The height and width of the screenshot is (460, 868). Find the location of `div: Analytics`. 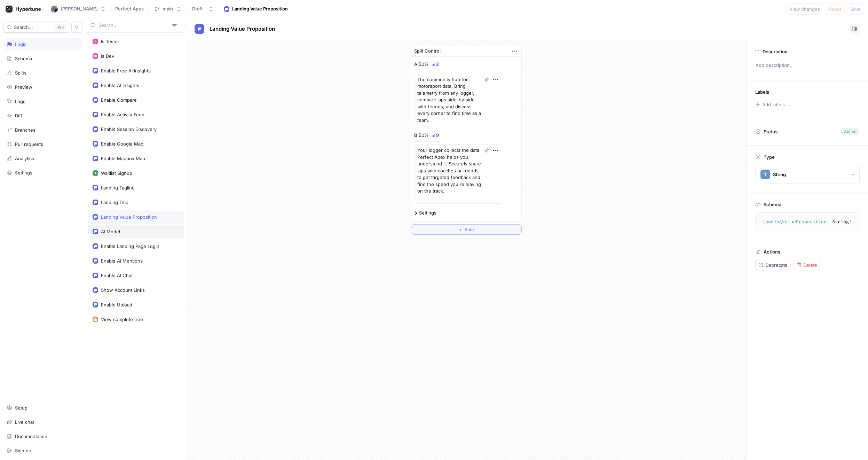

div: Analytics is located at coordinates (24, 159).